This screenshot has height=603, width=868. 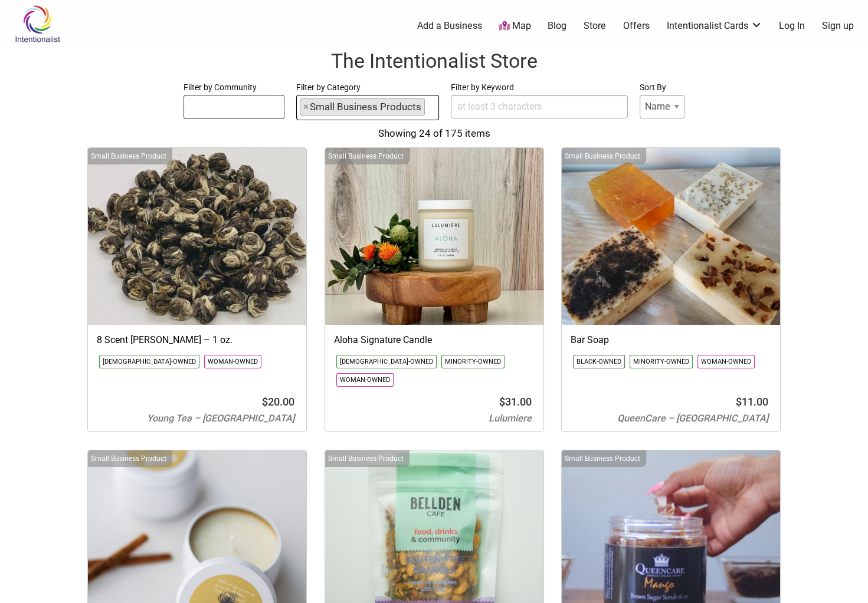 What do you see at coordinates (433, 62) in the screenshot?
I see `h1: The Intentionalist Store` at bounding box center [433, 62].